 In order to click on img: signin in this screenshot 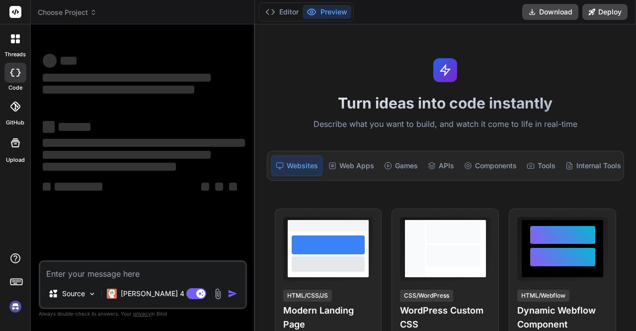, I will do `click(15, 306)`.